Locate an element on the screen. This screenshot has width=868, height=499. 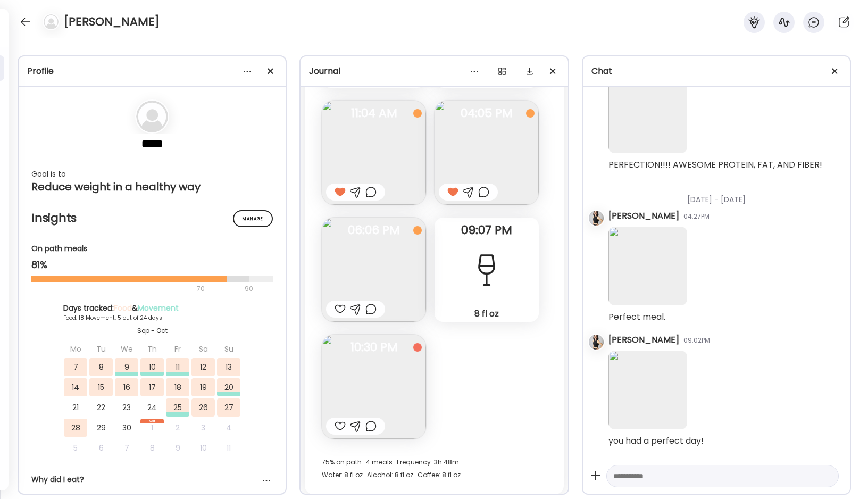
div: 23 is located at coordinates (126, 407).